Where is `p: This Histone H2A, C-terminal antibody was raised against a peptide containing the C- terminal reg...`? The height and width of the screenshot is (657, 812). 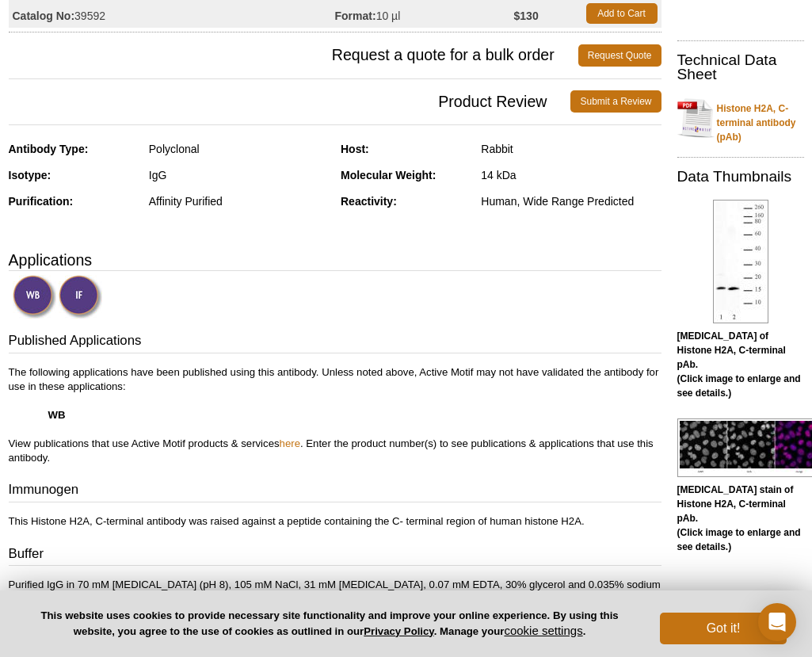 p: This Histone H2A, C-terminal antibody was raised against a peptide containing the C- terminal reg... is located at coordinates (336, 521).